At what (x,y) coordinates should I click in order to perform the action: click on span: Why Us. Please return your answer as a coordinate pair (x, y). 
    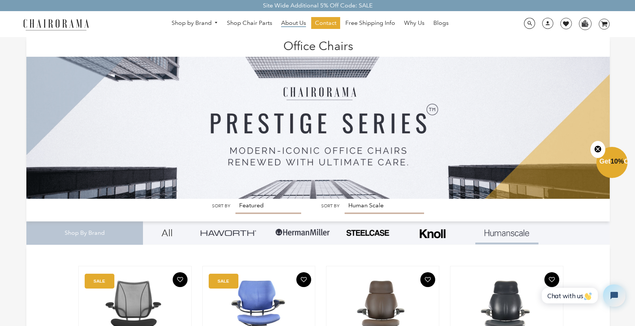
    Looking at the image, I should click on (414, 23).